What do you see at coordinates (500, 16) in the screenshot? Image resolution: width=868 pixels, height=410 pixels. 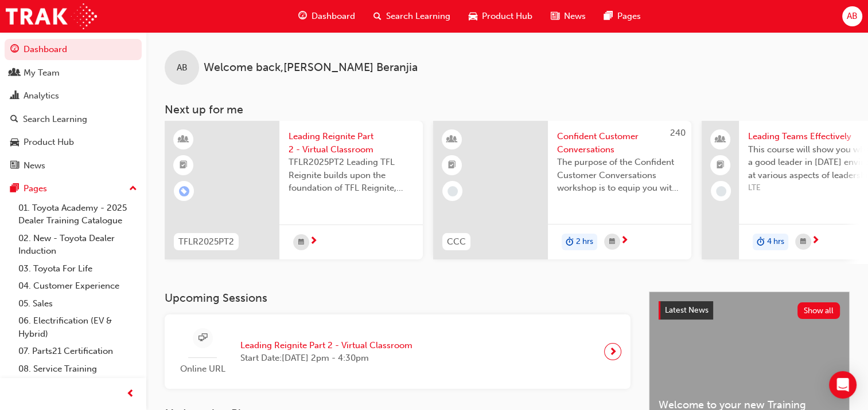 I see `a: car-iconProduct Hub` at bounding box center [500, 16].